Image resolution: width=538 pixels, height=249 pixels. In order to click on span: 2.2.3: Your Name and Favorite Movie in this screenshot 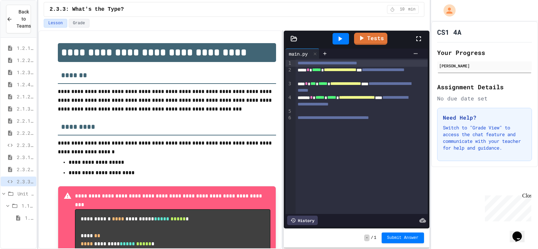, I will do `click(25, 145)`.